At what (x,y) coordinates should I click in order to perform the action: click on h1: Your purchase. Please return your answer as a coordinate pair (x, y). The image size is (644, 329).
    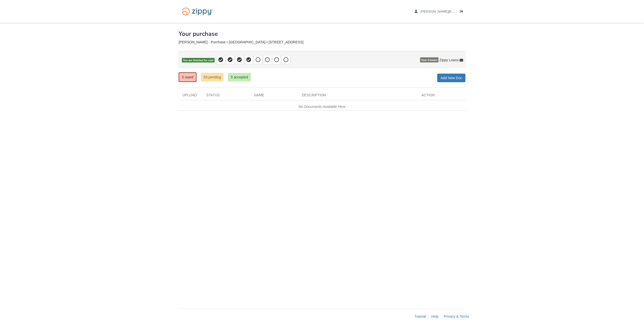
    Looking at the image, I should click on (198, 34).